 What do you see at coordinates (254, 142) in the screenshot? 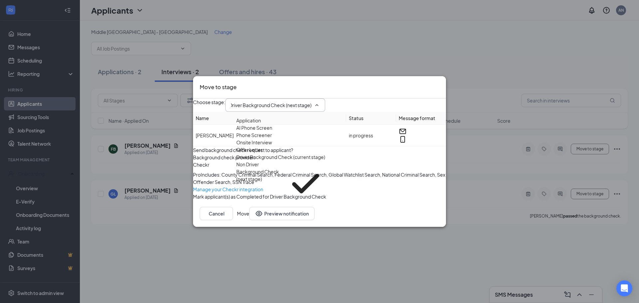
I see `div: Onsite Interview` at bounding box center [254, 142].